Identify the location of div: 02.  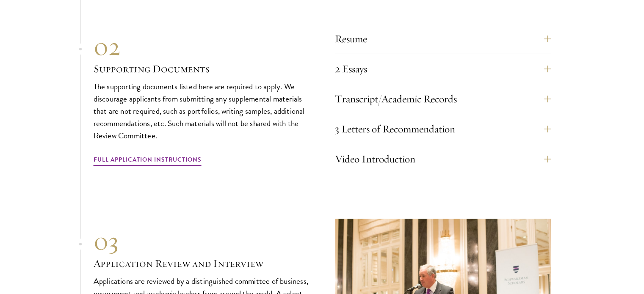
(202, 47).